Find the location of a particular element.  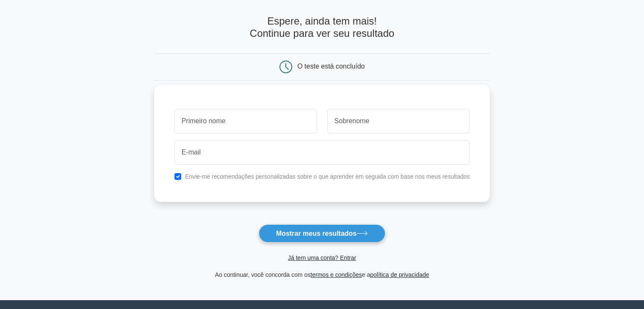

font: Mostrar meus resultados is located at coordinates (316, 233).